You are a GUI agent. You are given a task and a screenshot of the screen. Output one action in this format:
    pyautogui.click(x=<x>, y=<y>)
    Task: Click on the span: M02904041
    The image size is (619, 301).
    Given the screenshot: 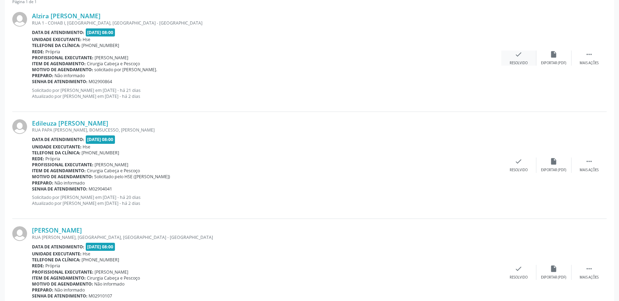 What is the action you would take?
    pyautogui.click(x=100, y=189)
    